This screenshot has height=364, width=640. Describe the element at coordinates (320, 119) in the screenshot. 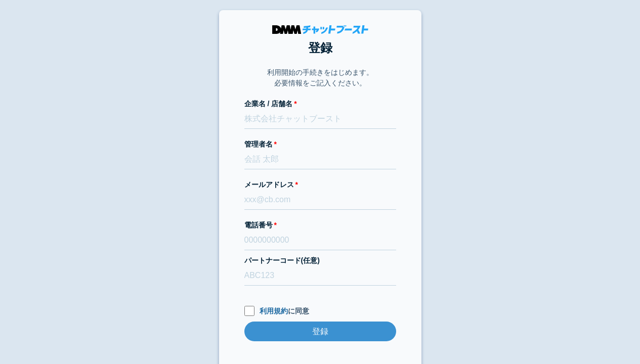

I see `input: 株式会社チャットブースト` at that location.